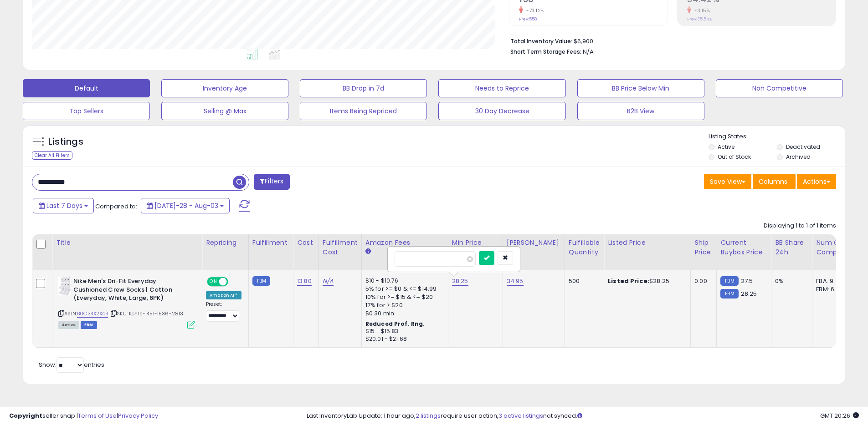 This screenshot has height=425, width=868. I want to click on label: Out of Stock, so click(734, 157).